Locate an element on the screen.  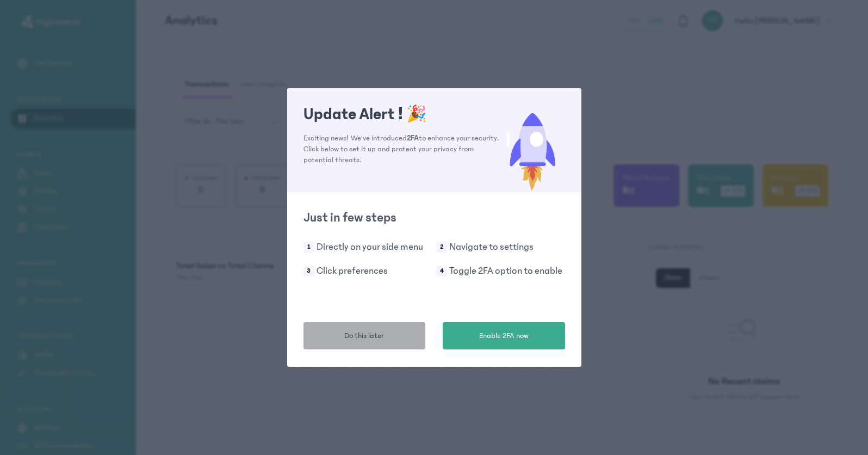
span: 2FA is located at coordinates (413, 138).